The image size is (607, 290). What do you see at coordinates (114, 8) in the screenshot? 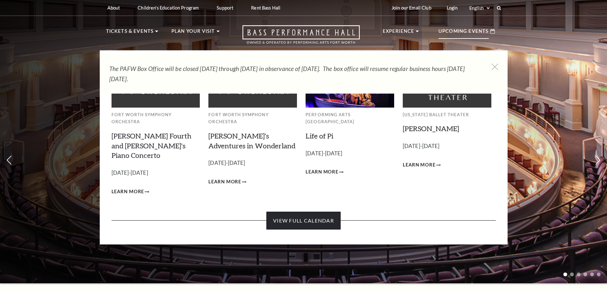
I see `p: About` at bounding box center [114, 8].